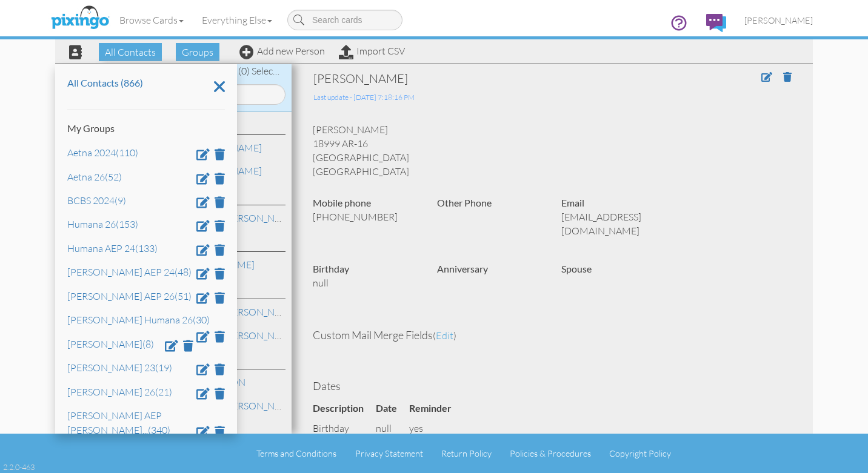 This screenshot has height=473, width=868. What do you see at coordinates (365, 283) in the screenshot?
I see `p: null` at bounding box center [365, 283].